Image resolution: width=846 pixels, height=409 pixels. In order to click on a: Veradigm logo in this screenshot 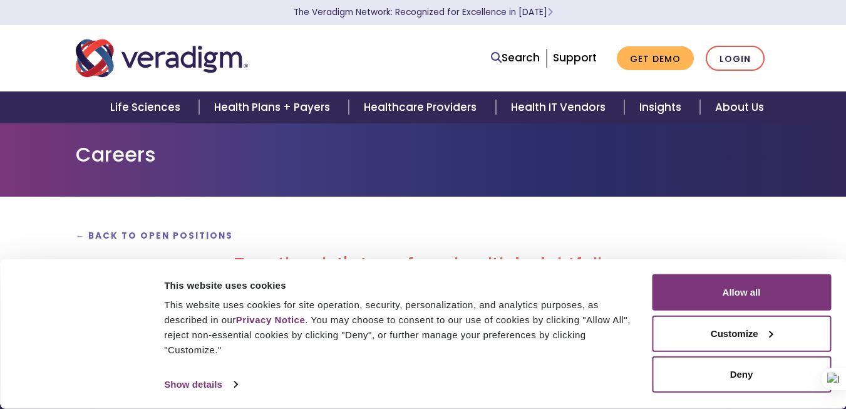, I will do `click(162, 58)`.